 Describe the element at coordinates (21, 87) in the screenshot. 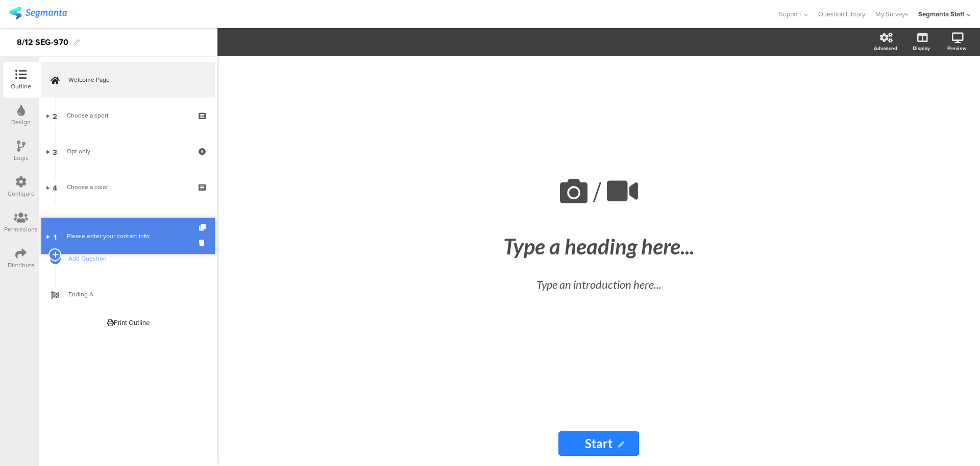

I see `div: Outline` at that location.